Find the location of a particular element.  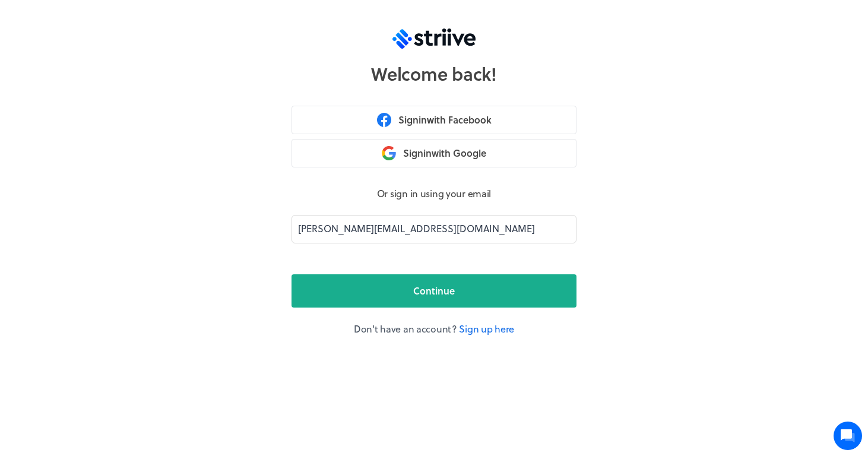

span: Continue is located at coordinates (434, 291).